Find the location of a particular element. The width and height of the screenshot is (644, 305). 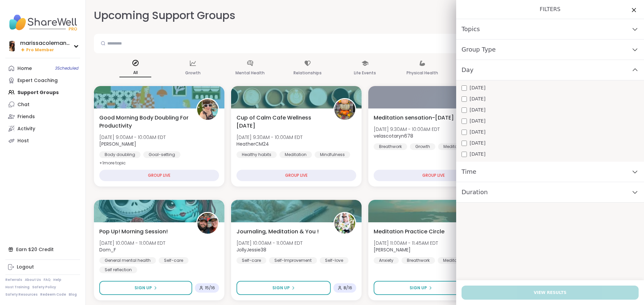

a: Redeem Code is located at coordinates (53, 295).